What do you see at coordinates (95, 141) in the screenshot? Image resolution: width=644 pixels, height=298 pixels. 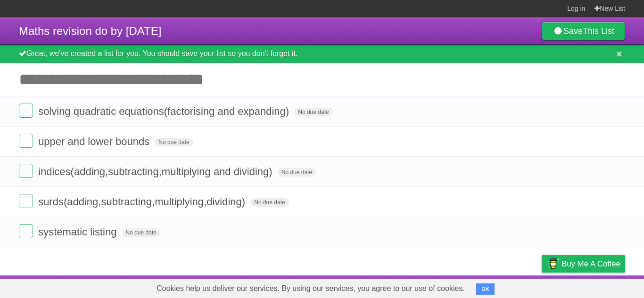 I see `span: upper and lower bounds` at bounding box center [95, 141].